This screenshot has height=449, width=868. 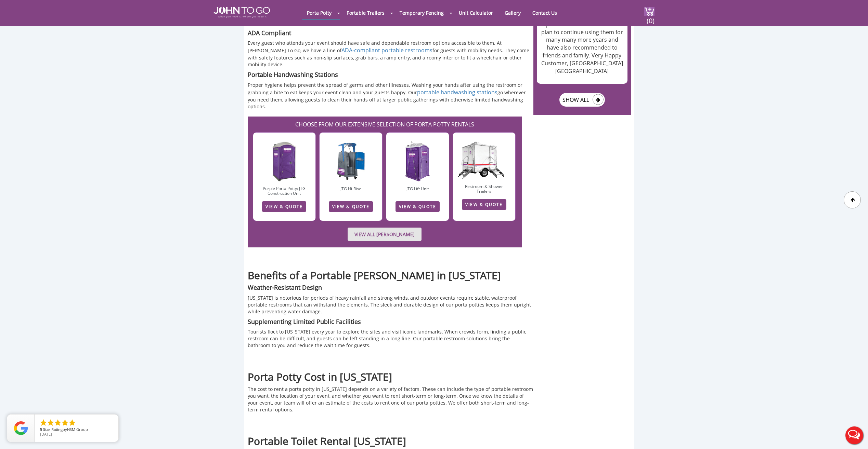 I want to click on img: HR-1-1.jpg.webp, so click(x=350, y=162).